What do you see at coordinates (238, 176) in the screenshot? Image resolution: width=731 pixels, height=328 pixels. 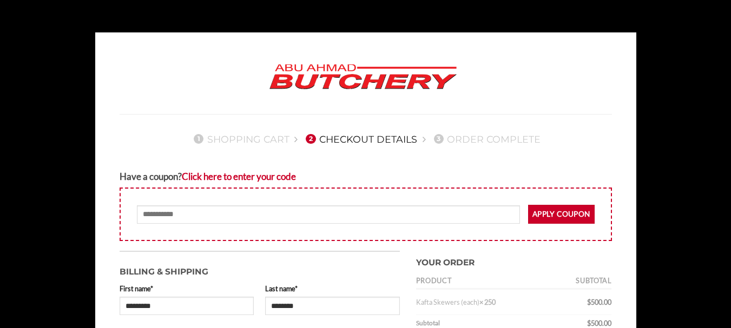 I see `a: Enter your coupon code` at bounding box center [238, 176].